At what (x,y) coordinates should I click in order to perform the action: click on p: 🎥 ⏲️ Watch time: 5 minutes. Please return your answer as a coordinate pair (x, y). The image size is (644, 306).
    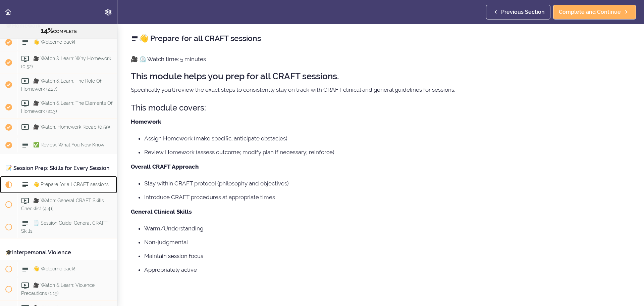
    Looking at the image, I should click on (381, 59).